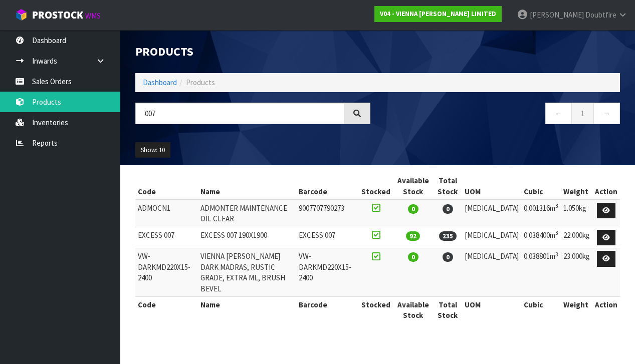  I want to click on td: ADMONTER MAINTENANCE OIL CLEAR, so click(247, 213).